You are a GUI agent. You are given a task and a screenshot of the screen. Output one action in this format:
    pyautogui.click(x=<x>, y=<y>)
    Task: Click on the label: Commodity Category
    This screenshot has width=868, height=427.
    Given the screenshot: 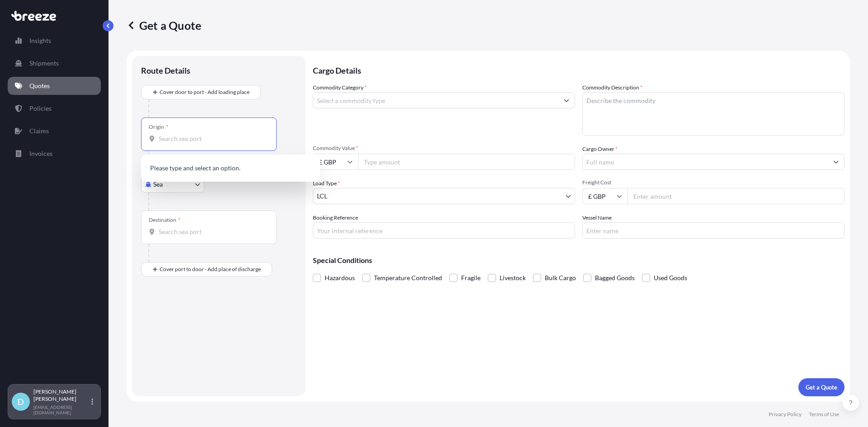 What is the action you would take?
    pyautogui.click(x=339, y=88)
    